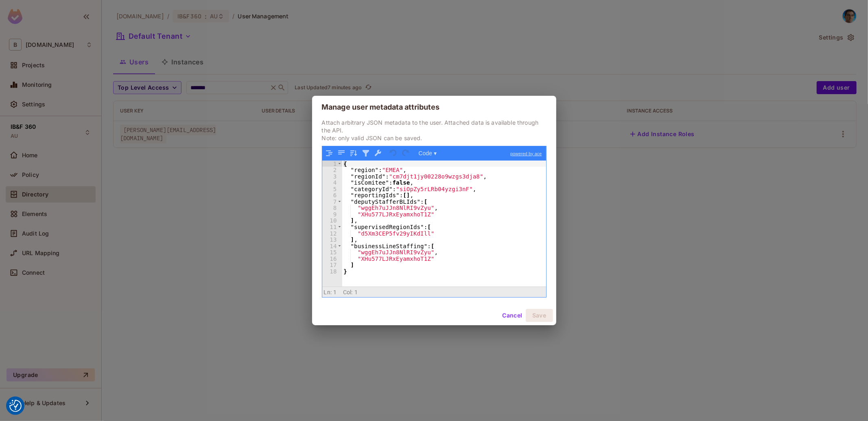 The image size is (868, 421). Describe the element at coordinates (332, 221) in the screenshot. I see `div: 10` at that location.